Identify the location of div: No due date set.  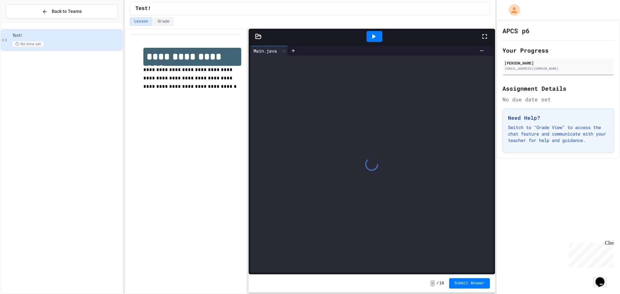
(559, 100).